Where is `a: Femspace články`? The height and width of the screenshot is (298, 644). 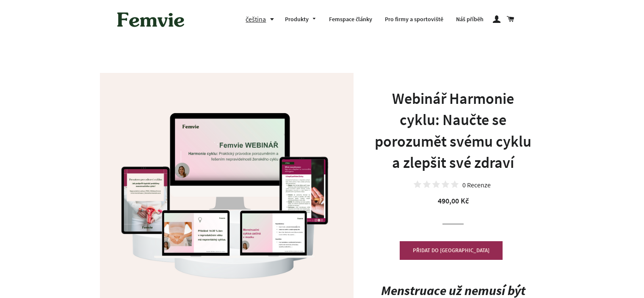
a: Femspace články is located at coordinates (351, 20).